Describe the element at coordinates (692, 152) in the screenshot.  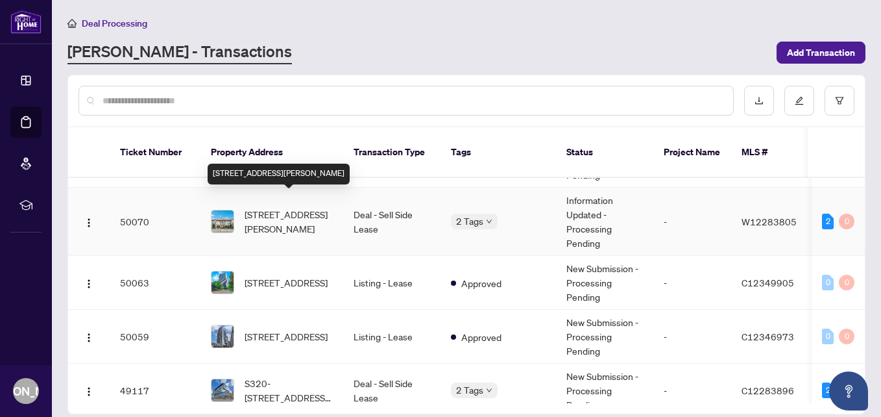
I see `th: Project Name` at that location.